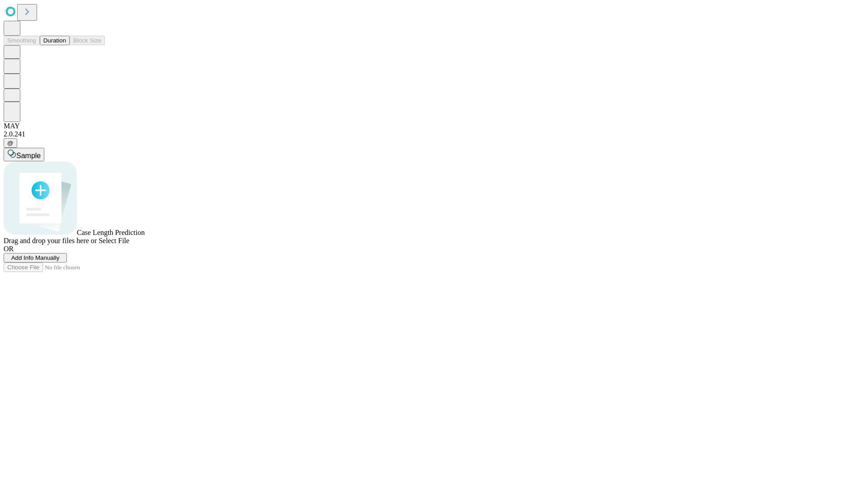 Image resolution: width=868 pixels, height=488 pixels. Describe the element at coordinates (36, 258) in the screenshot. I see `button: Add Info Manually` at that location.